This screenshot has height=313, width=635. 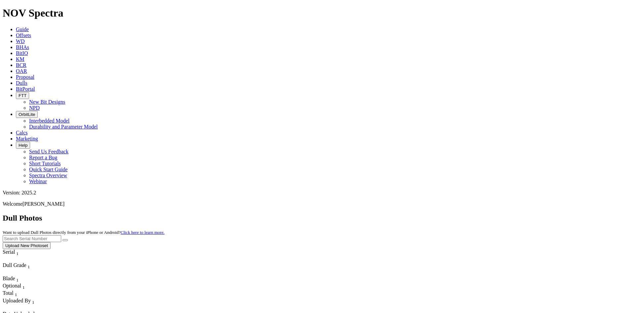 What do you see at coordinates (21, 83) in the screenshot?
I see `a: Dulls` at bounding box center [21, 83].